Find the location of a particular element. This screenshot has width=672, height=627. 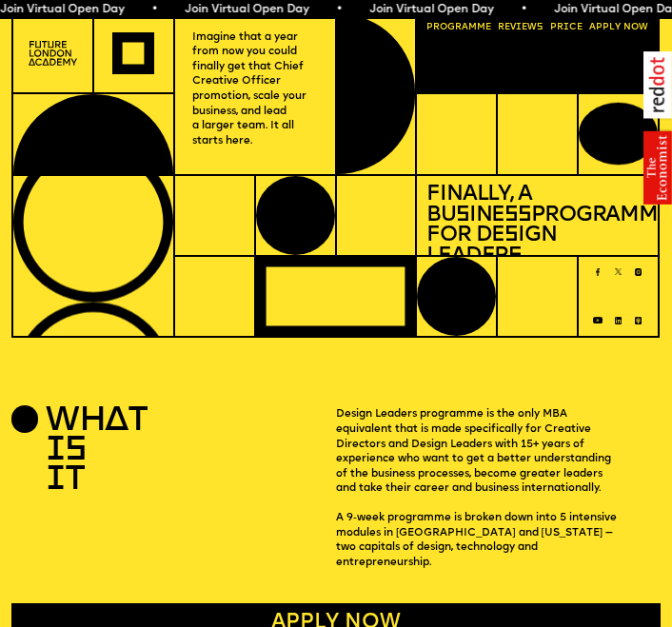

h2: WHAT IS IT is located at coordinates (72, 451).